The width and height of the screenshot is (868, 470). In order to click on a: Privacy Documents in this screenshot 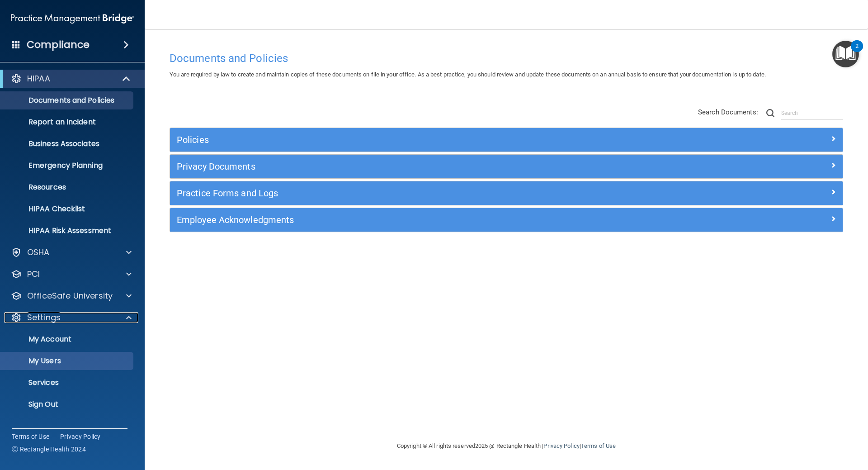, I will do `click(507, 166)`.